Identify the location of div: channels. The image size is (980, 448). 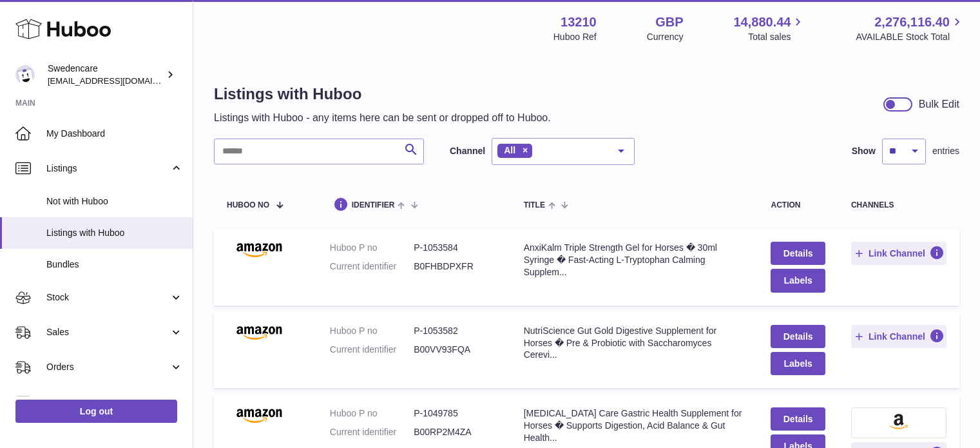
(899, 205).